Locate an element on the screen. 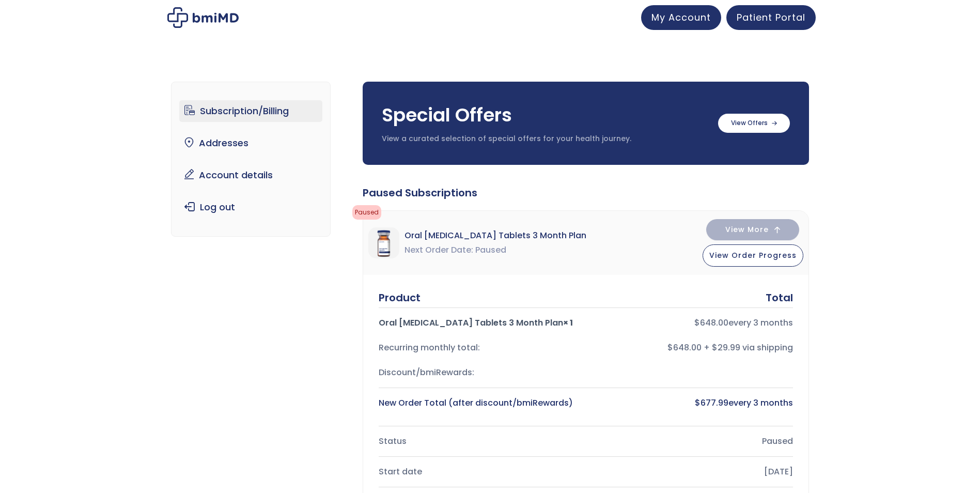 The width and height of the screenshot is (980, 493). div: Paused Subscriptions is located at coordinates (586, 193).